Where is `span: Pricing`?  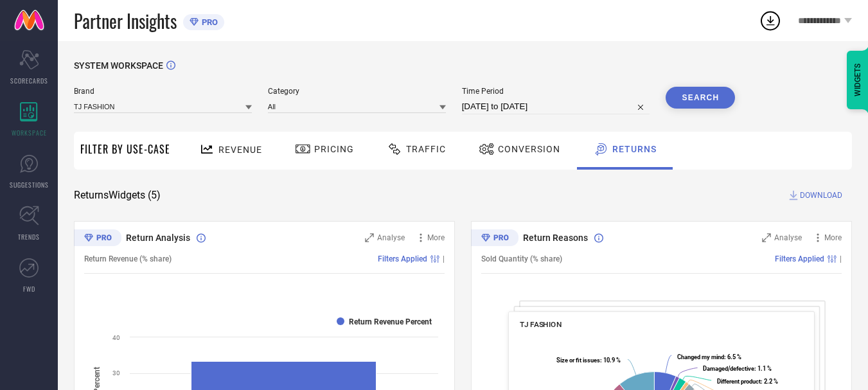
span: Pricing is located at coordinates (334, 149).